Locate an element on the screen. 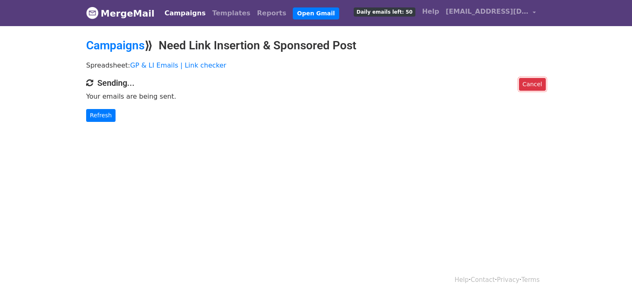 Image resolution: width=632 pixels, height=296 pixels. a: Privacy is located at coordinates (508, 280).